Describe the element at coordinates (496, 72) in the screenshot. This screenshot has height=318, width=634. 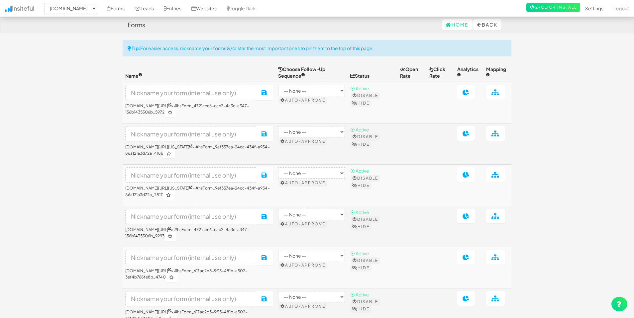
I see `span: Mapping` at that location.